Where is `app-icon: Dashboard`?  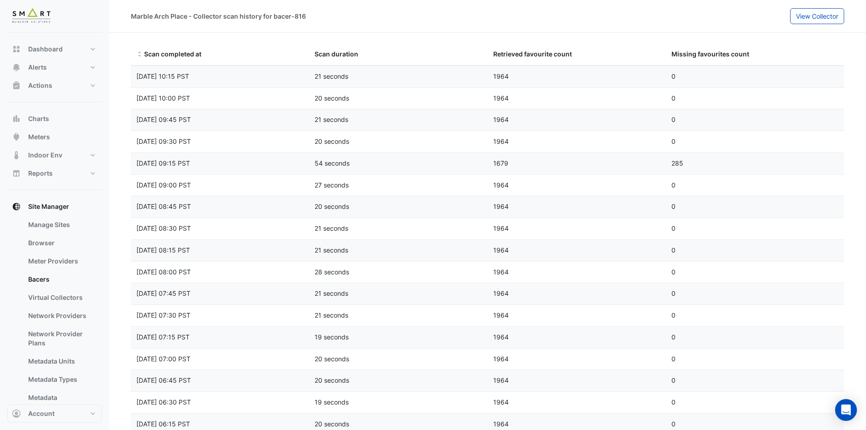 app-icon: Dashboard is located at coordinates (16, 49).